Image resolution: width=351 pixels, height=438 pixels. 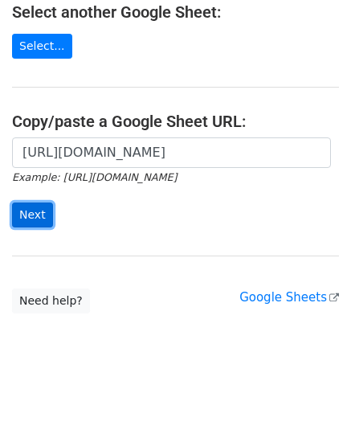 I want to click on a: Need help?, so click(x=51, y=300).